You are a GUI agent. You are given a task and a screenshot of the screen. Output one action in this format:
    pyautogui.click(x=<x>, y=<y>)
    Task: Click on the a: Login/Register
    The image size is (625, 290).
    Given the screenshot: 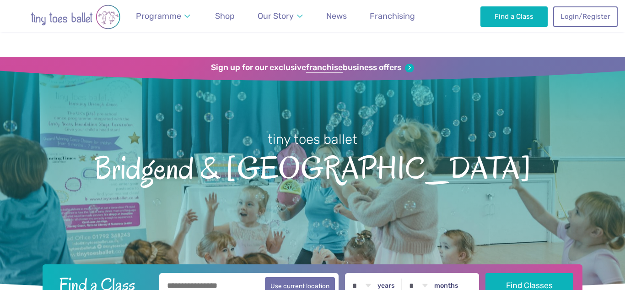 What is the action you would take?
    pyautogui.click(x=585, y=16)
    